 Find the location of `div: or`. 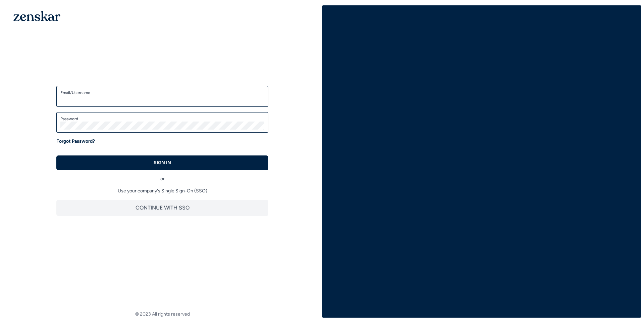

div: or is located at coordinates (163, 176).